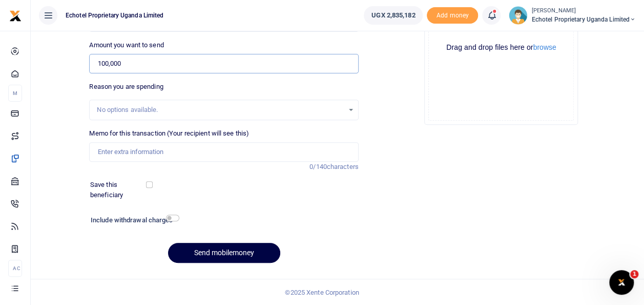 The width and height of the screenshot is (644, 305). I want to click on span: 1, so click(634, 274).